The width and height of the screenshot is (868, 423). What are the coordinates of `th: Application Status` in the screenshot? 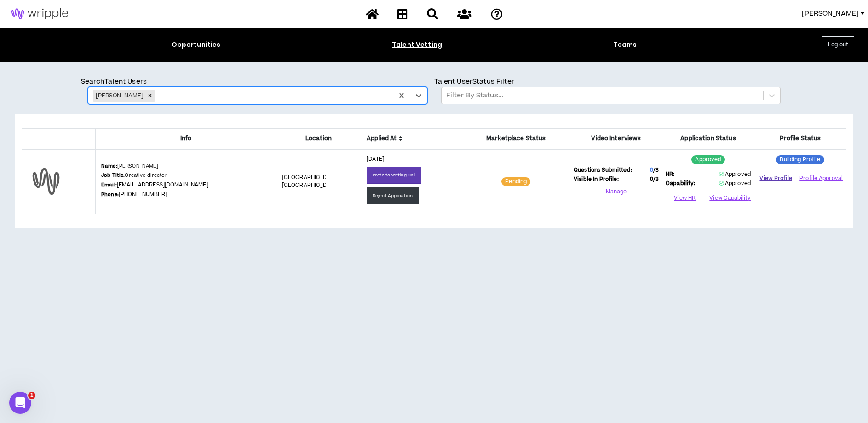 It's located at (709, 139).